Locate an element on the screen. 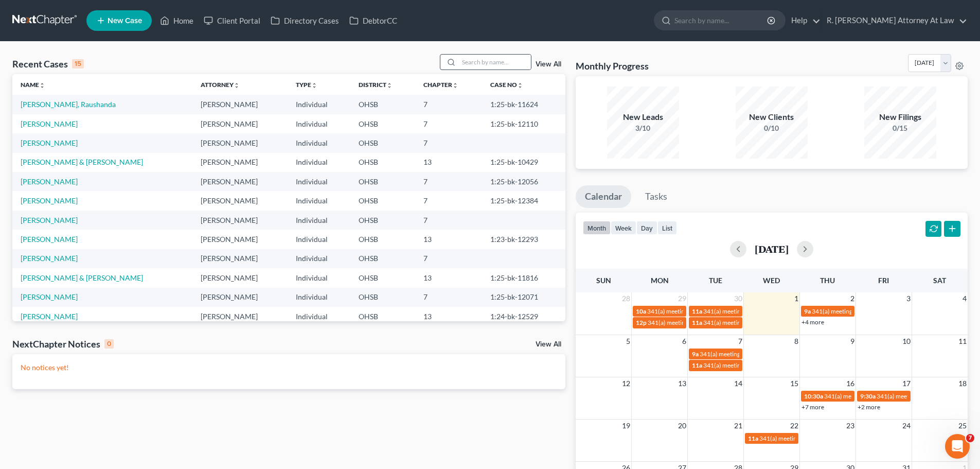 This screenshot has height=469, width=980. a: Calendar is located at coordinates (603, 197).